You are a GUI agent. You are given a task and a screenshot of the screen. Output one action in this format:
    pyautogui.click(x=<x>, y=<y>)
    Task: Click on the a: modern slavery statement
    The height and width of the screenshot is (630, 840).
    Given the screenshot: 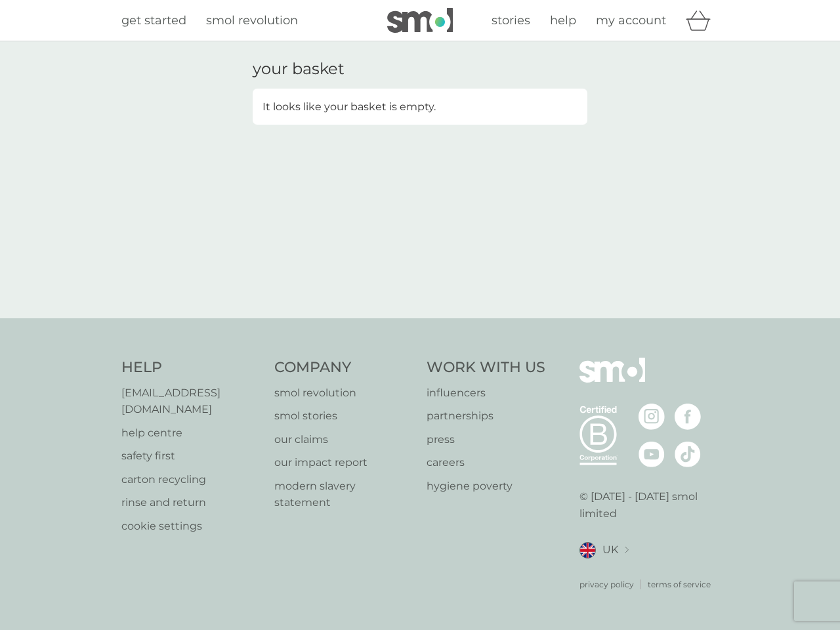 What is the action you would take?
    pyautogui.click(x=344, y=494)
    